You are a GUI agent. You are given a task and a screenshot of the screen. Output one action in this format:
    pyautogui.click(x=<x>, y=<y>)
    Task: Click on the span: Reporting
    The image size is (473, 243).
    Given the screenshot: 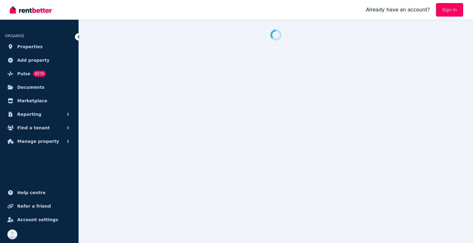 What is the action you would take?
    pyautogui.click(x=29, y=114)
    